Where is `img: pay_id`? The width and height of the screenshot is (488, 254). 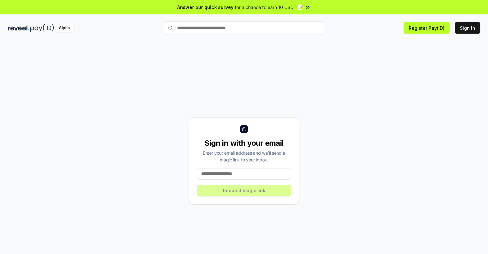 img: pay_id is located at coordinates (42, 28).